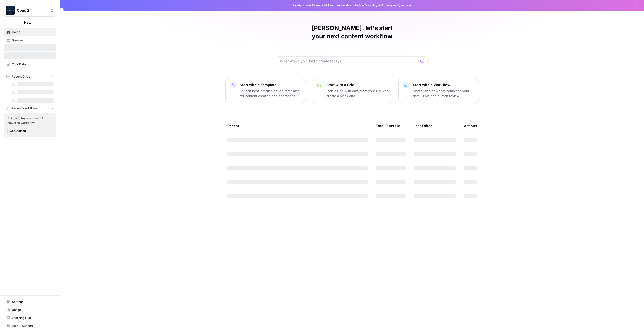 The image size is (644, 332). Describe the element at coordinates (21, 77) in the screenshot. I see `span: Recent Grids` at that location.